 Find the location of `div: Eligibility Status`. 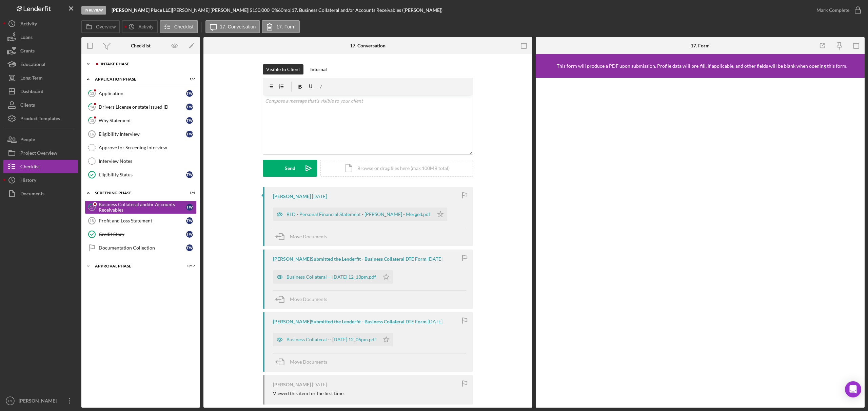

div: Eligibility Status is located at coordinates (143, 175).